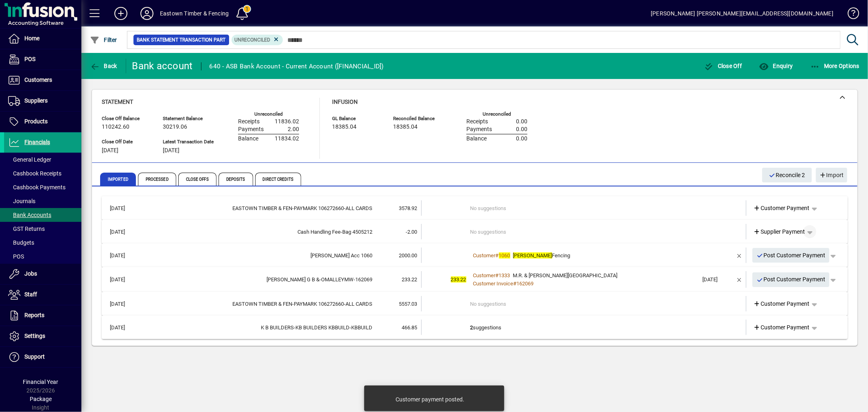 This screenshot has width=868, height=412. I want to click on span: 11836.02, so click(287, 122).